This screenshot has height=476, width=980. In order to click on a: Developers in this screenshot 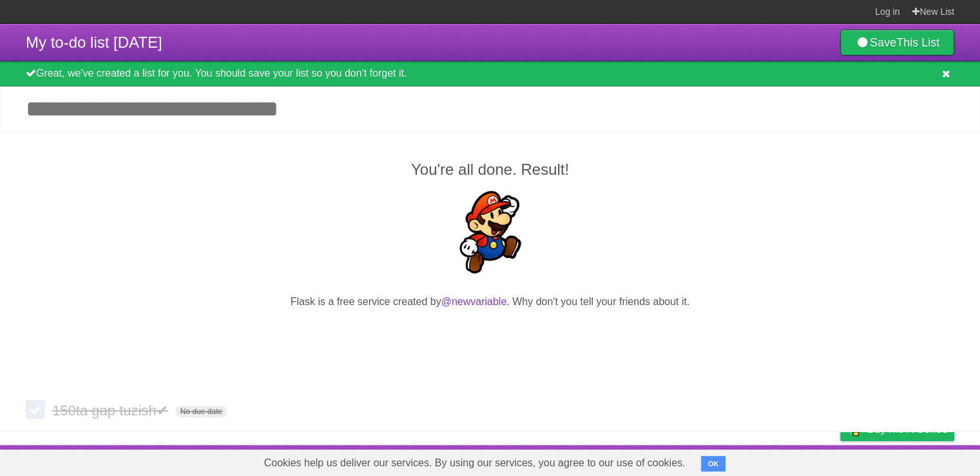, I will do `click(738, 460)`.